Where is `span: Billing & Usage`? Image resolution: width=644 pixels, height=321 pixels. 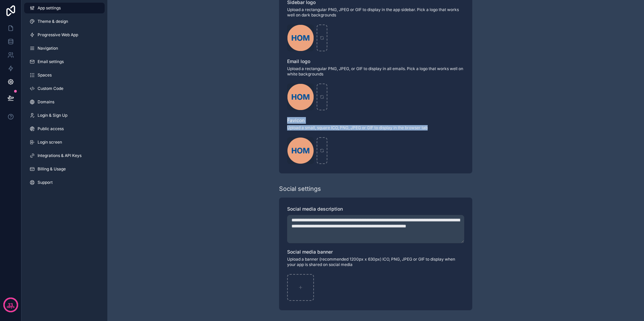
span: Billing & Usage is located at coordinates (51, 169).